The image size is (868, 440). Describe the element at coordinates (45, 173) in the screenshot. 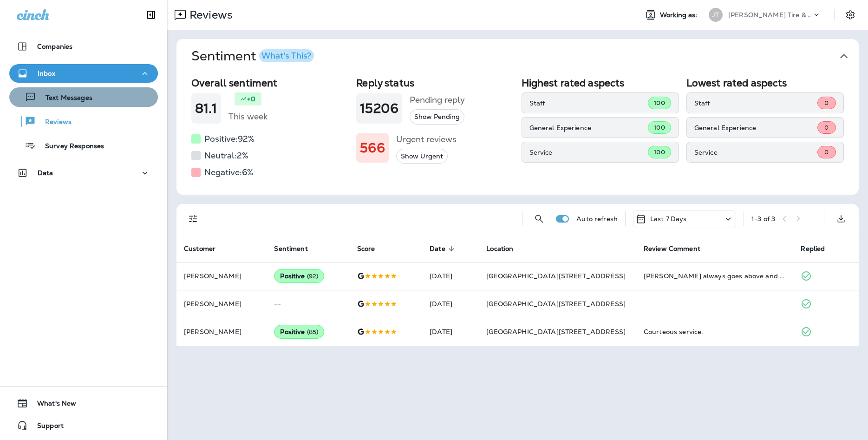

I see `p: Data` at that location.